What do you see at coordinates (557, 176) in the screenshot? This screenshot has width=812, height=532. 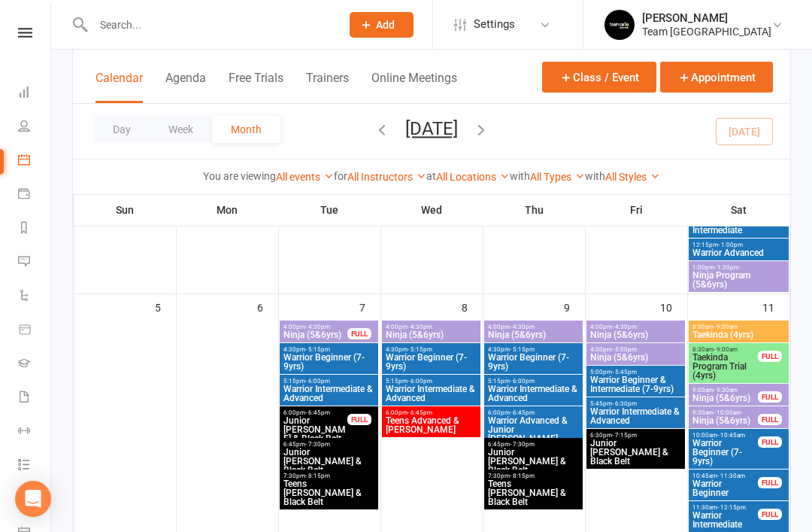 I see `a: All Types` at bounding box center [557, 176].